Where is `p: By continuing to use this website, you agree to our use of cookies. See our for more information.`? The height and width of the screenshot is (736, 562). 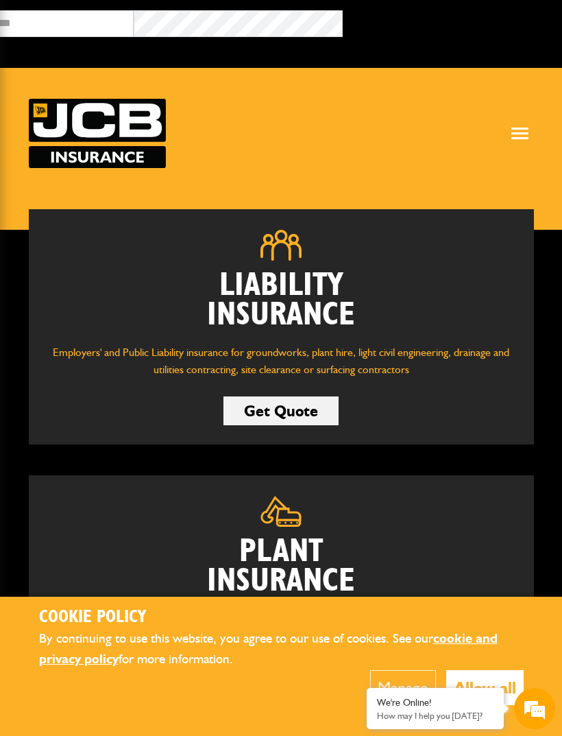
p: By continuing to use this website, you agree to our use of cookies. See our for more information. is located at coordinates (281, 649).